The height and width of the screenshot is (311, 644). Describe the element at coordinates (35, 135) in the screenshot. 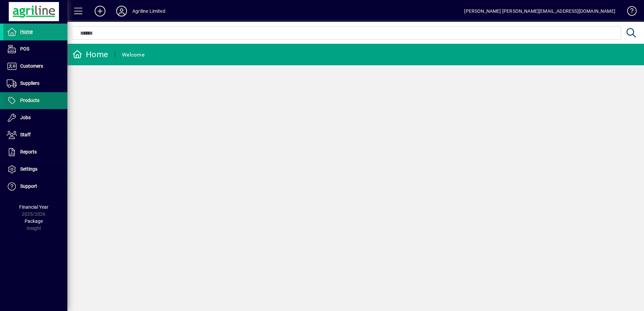

I see `a: Staff` at that location.